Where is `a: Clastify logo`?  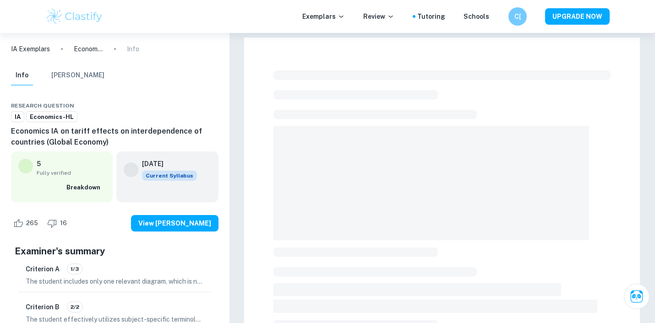 a: Clastify logo is located at coordinates (74, 16).